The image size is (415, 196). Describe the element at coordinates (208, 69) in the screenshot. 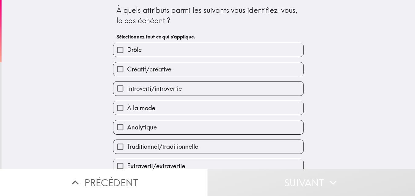

I see `button: Créatif/créative` at that location.